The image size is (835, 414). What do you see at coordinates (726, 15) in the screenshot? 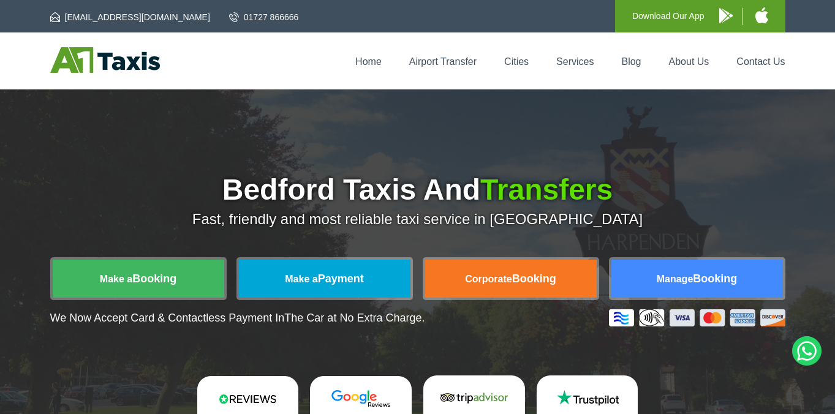
I see `img: A1 Taxis Android App` at bounding box center [726, 15].